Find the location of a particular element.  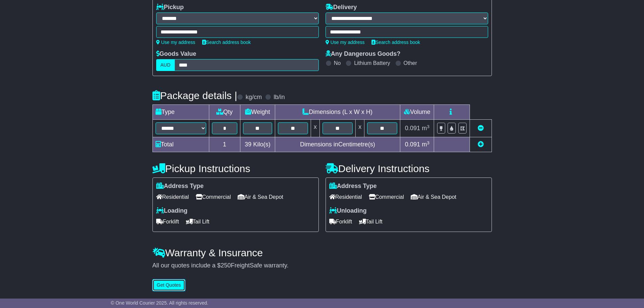

label: Unloading is located at coordinates (348, 211).